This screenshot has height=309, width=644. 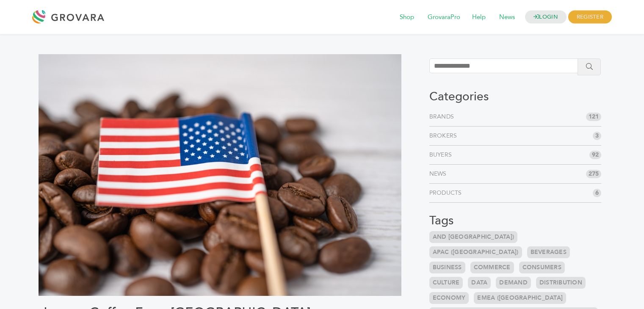 What do you see at coordinates (443, 117) in the screenshot?
I see `a: Brands` at bounding box center [443, 117].